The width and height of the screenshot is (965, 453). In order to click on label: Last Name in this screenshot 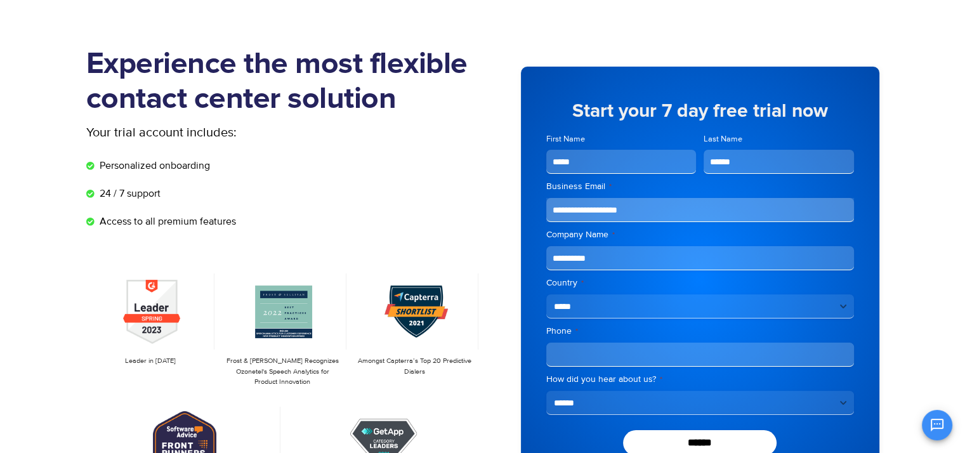, I will do `click(779, 139)`.